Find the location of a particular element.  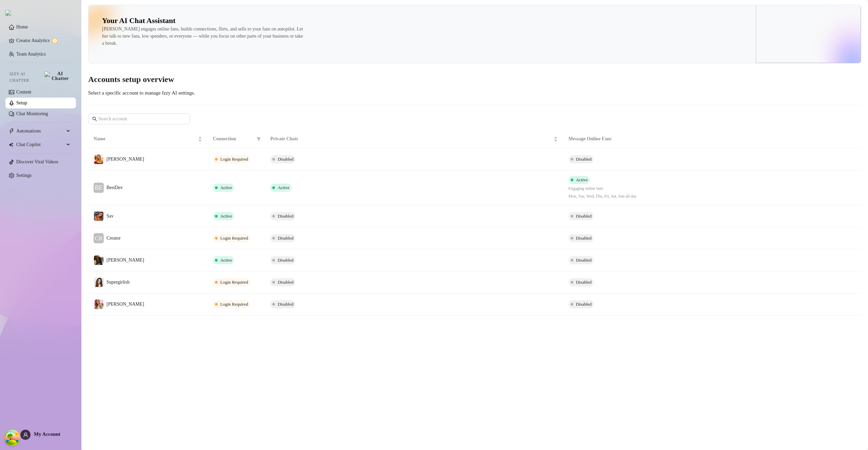

a: Creator Analytics exclamation-circle is located at coordinates (43, 40).